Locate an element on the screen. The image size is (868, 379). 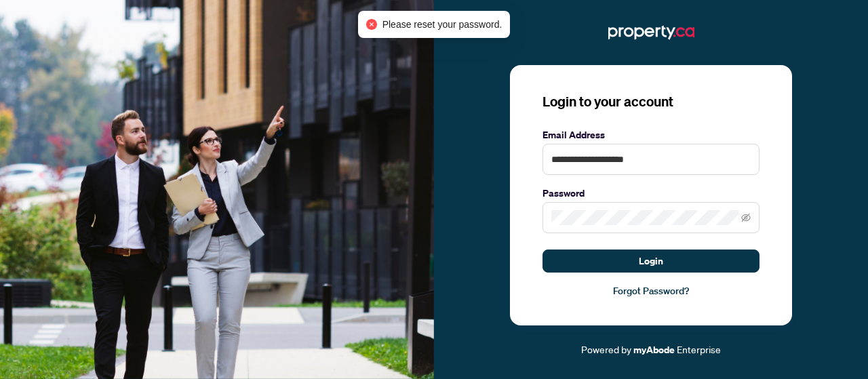
a: myAbode is located at coordinates (654, 350).